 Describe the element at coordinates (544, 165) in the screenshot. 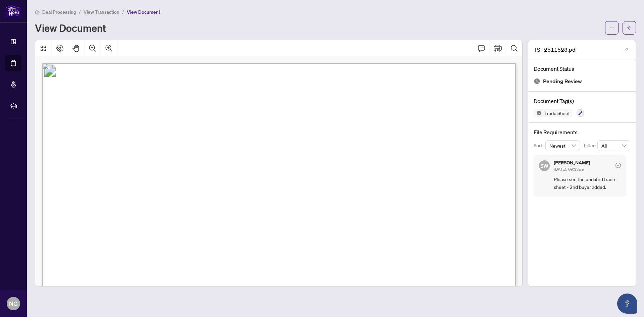

I see `span: SW` at that location.